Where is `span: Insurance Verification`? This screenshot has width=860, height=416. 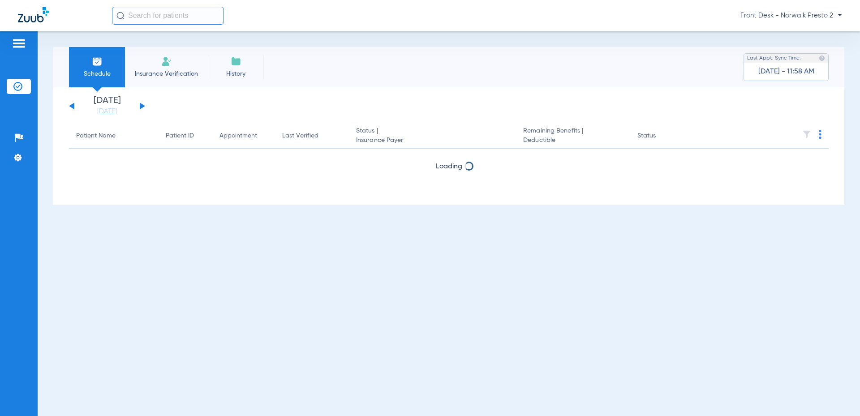
span: Insurance Verification is located at coordinates (166, 74).